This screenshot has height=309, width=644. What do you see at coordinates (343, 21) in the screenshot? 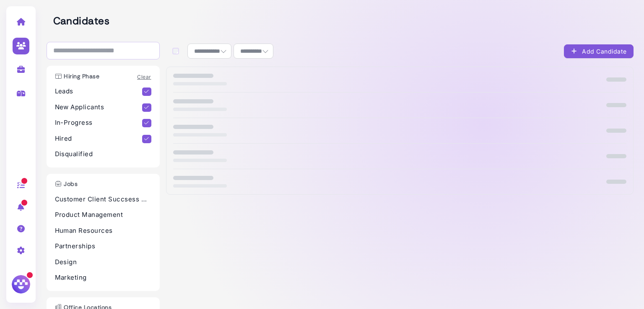
I see `h2: Candidates` at bounding box center [343, 21].